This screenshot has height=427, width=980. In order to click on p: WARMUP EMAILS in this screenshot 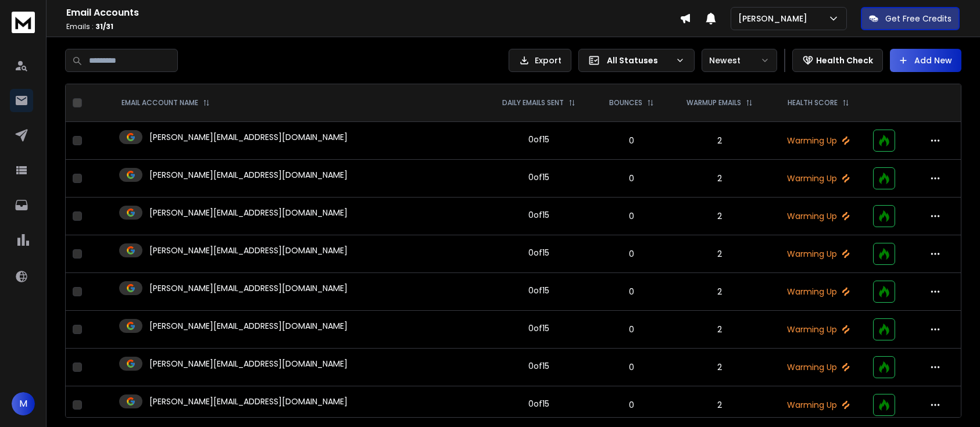, I will do `click(713, 103)`.